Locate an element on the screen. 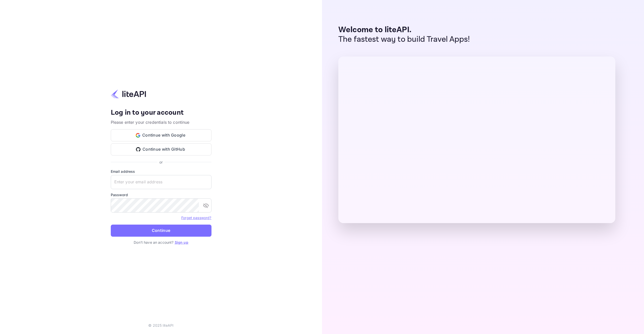  p: Welcome to liteAPI. is located at coordinates (404, 30).